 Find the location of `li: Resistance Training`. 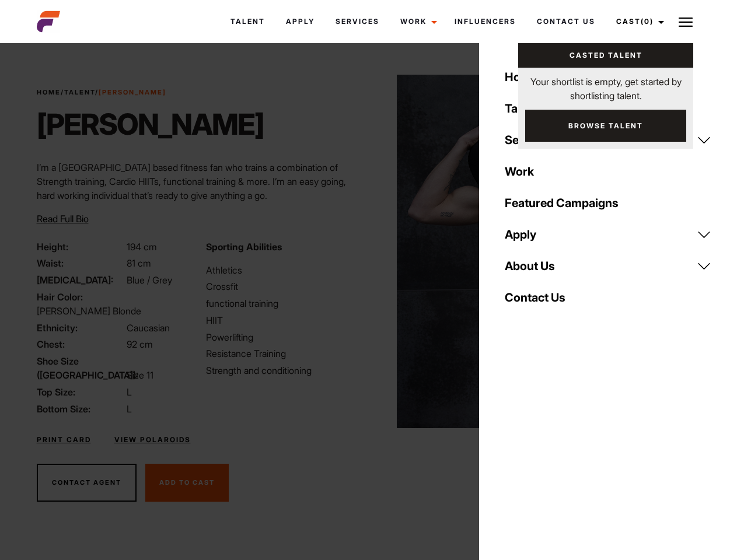

li: Resistance Training is located at coordinates (283, 353).